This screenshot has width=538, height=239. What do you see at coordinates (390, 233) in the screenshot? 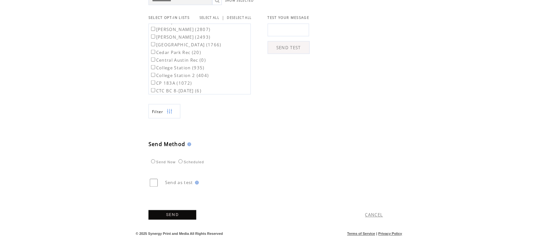
I see `a: Privacy Policy` at bounding box center [390, 233].